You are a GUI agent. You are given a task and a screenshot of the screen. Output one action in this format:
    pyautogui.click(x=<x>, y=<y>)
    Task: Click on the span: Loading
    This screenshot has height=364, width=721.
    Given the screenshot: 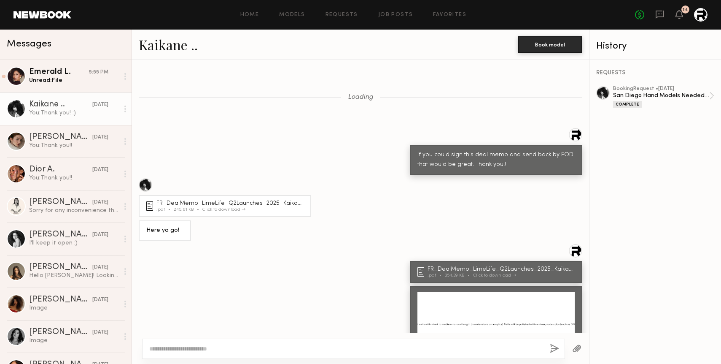 What is the action you would take?
    pyautogui.click(x=361, y=97)
    